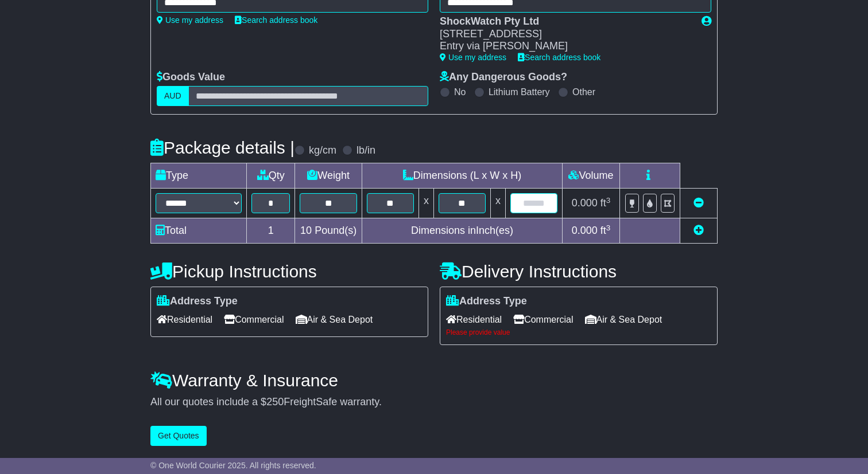 This screenshot has height=474, width=868. What do you see at coordinates (460, 92) in the screenshot?
I see `label: No` at bounding box center [460, 92].